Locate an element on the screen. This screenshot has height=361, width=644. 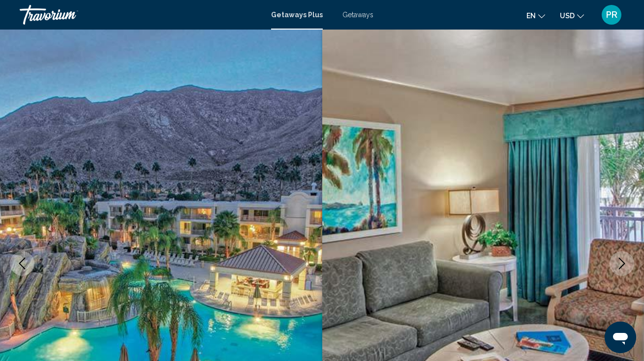
span: Getaways Plus is located at coordinates (297, 15).